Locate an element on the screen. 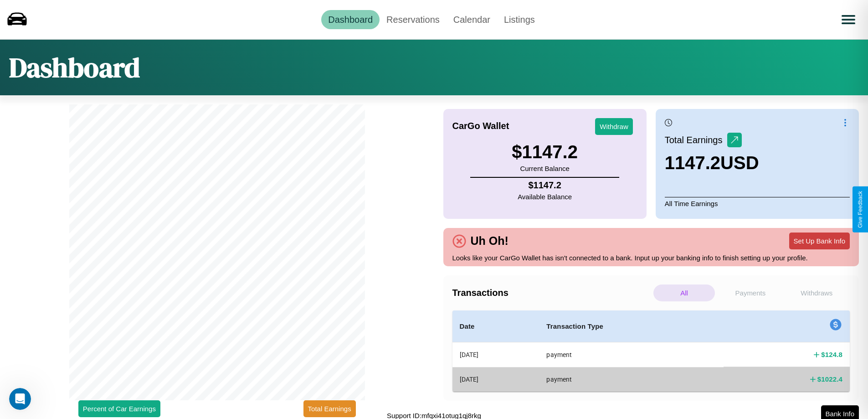 This screenshot has width=868, height=419. a: Dashboard is located at coordinates (350, 20).